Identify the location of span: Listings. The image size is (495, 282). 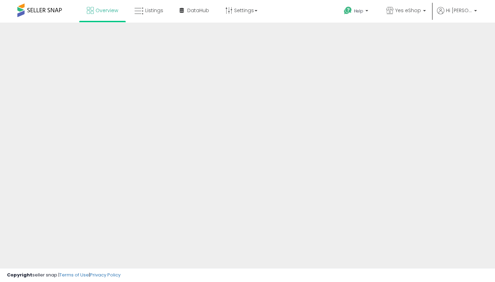
(154, 10).